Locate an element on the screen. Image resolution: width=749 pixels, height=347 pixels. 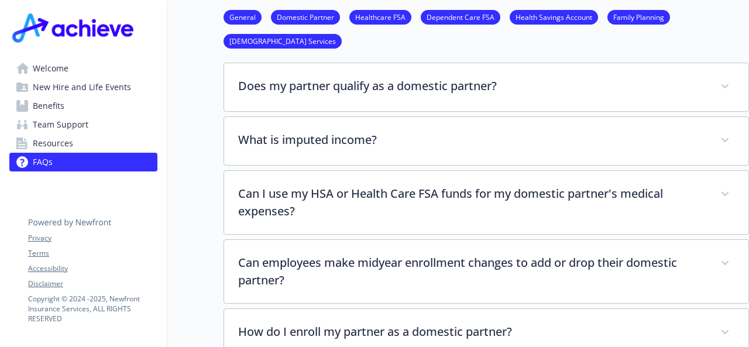
span: FAQs is located at coordinates (43, 162).